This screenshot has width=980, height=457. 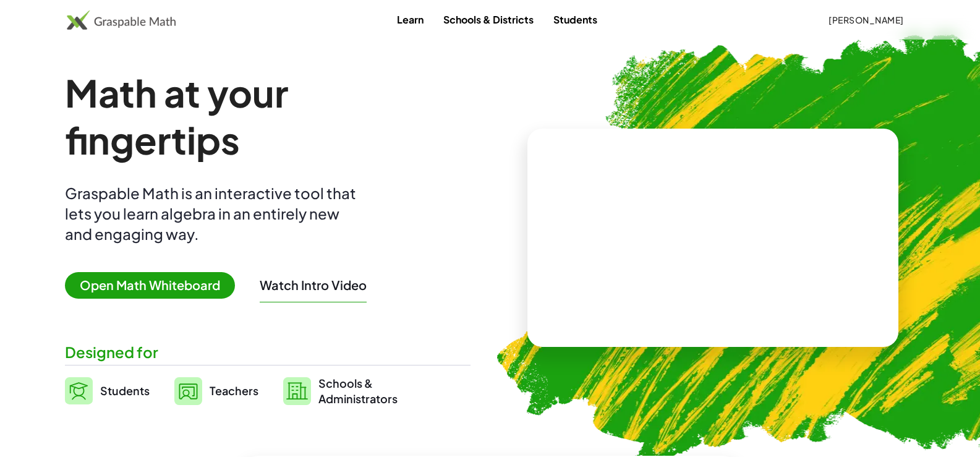 What do you see at coordinates (213, 213) in the screenshot?
I see `div: Graspable Math is an interactive tool that lets you learn algebra in an entirely new and engaging...` at bounding box center [213, 213].